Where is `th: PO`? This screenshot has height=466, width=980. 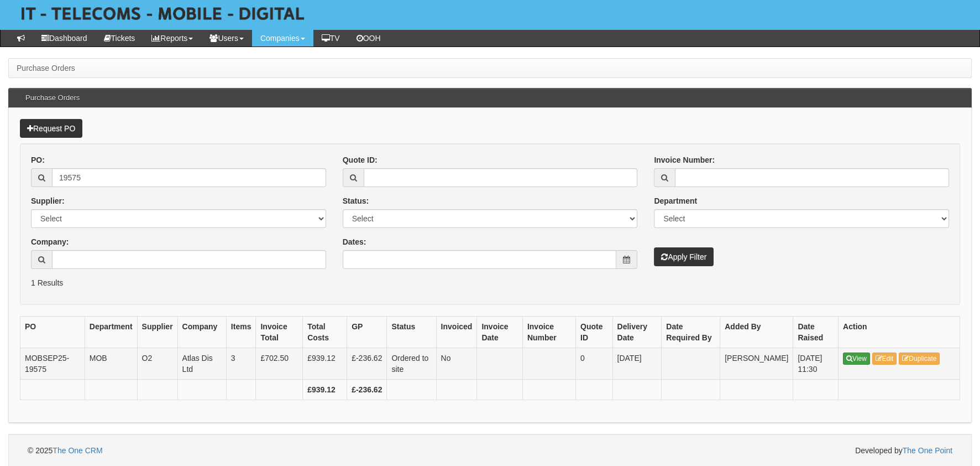 th: PO is located at coordinates (52, 332).